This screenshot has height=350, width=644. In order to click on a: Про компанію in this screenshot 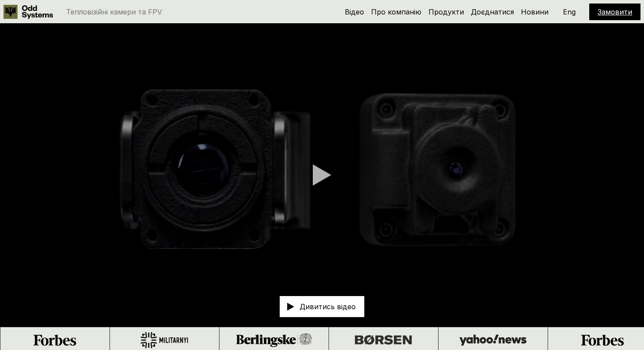, I will do `click(396, 12)`.